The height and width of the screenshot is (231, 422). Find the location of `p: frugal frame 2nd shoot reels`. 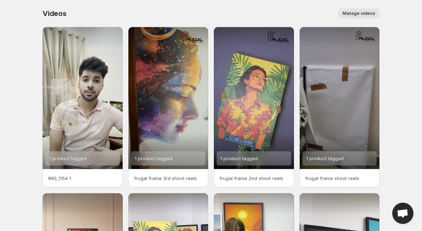

p: frugal frame 2nd shoot reels is located at coordinates (254, 178).